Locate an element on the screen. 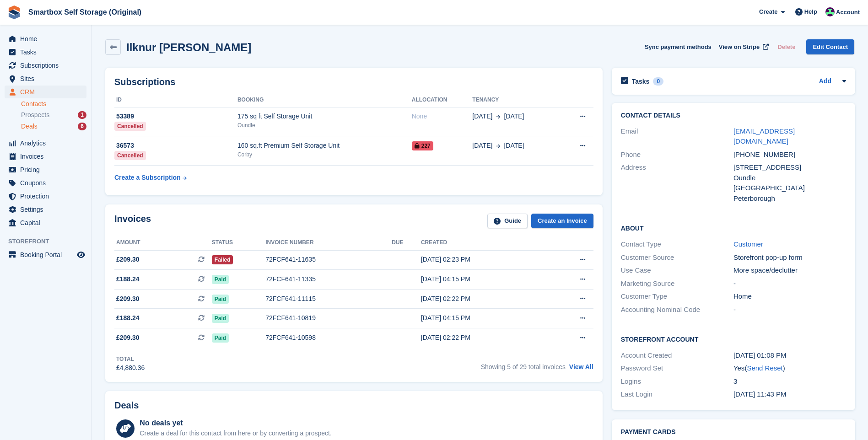 Image resolution: width=868 pixels, height=440 pixels. div: 53389 is located at coordinates (176, 116).